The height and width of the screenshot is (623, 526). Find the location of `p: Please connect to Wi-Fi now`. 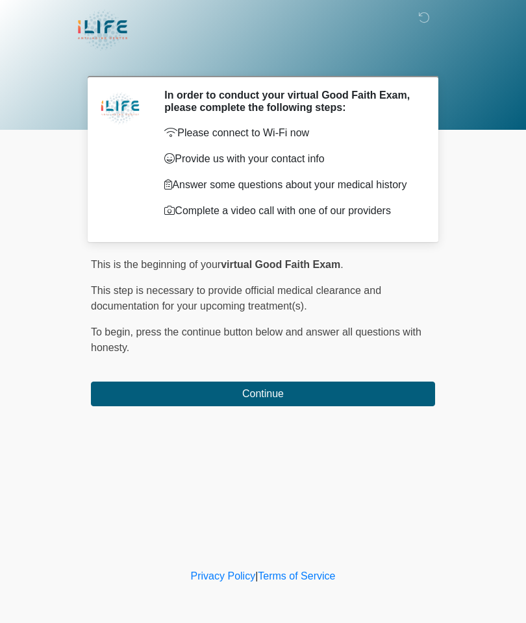

p: Please connect to Wi-Fi now is located at coordinates (289, 133).